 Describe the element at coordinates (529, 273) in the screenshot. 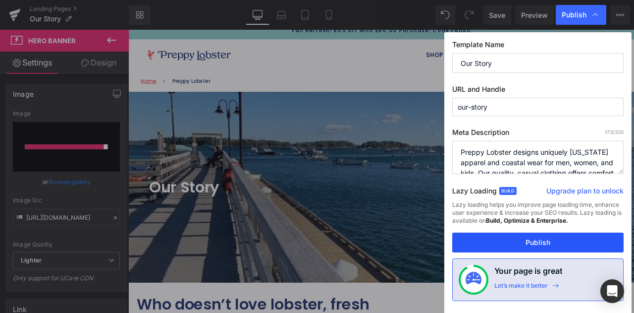

I see `h4: Your page is great` at that location.